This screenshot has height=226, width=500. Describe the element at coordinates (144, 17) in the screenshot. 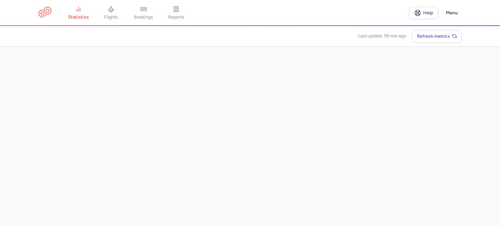

I see `span: bookings` at that location.